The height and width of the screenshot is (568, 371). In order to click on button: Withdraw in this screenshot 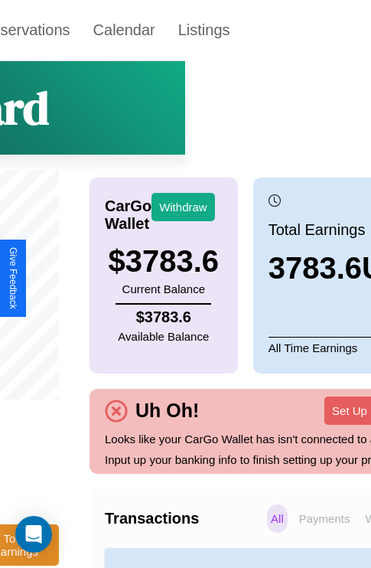, I will do `click(183, 207)`.